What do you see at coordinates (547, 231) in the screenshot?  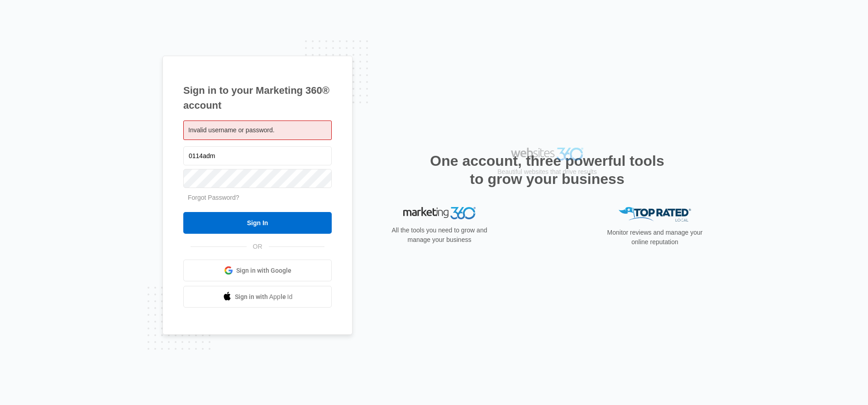 I see `p: Beautiful websites that drive results` at bounding box center [547, 231].